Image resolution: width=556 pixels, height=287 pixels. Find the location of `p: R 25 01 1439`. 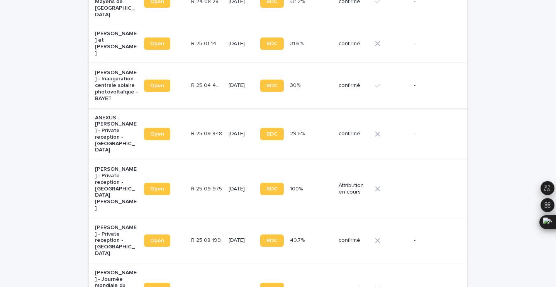

p: R 25 01 1439 is located at coordinates (207, 43).